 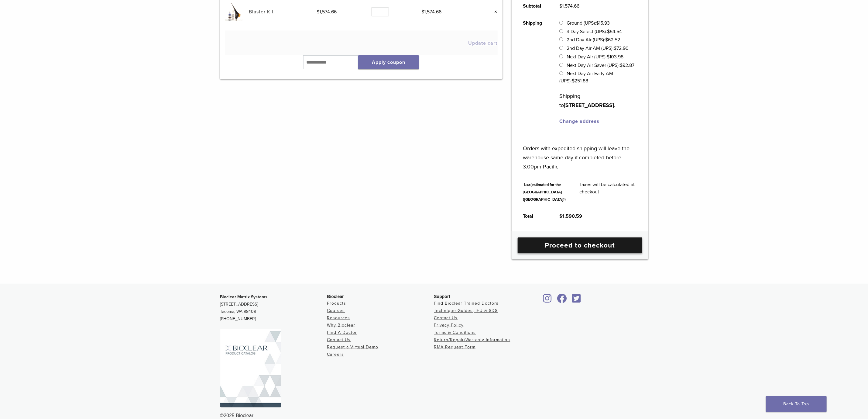 What do you see at coordinates (262, 12) in the screenshot?
I see `a: Blaster Kit` at bounding box center [262, 12].